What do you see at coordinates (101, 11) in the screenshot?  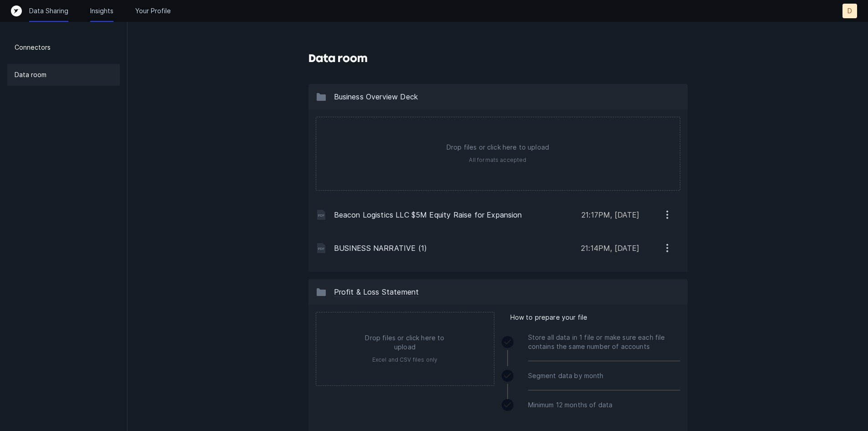 I see `a: Insights` at bounding box center [101, 11].